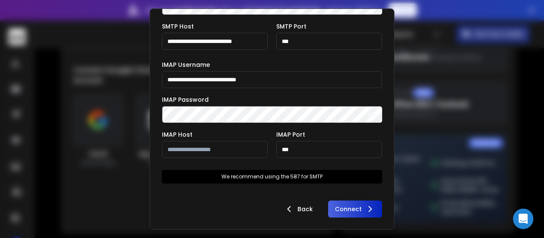  I want to click on label: IMAP Port, so click(291, 134).